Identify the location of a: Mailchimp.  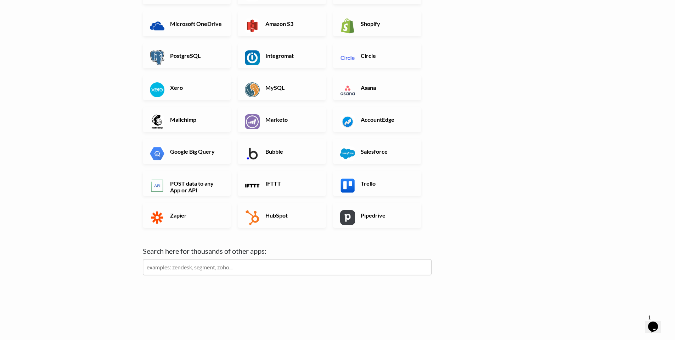
(187, 119).